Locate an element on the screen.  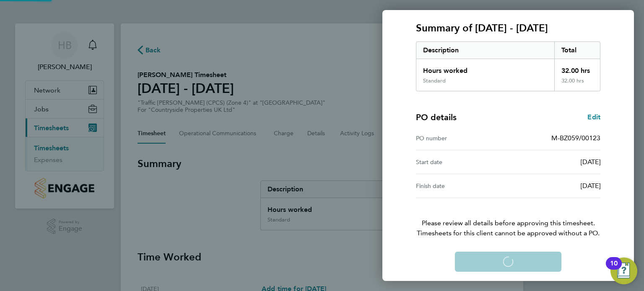
h4: PO details is located at coordinates (436, 117).